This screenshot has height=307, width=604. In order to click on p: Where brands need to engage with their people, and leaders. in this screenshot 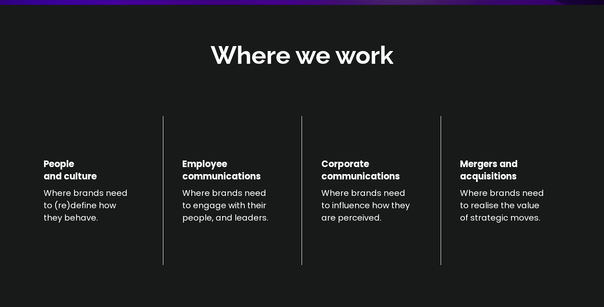, I will do `click(233, 205)`.